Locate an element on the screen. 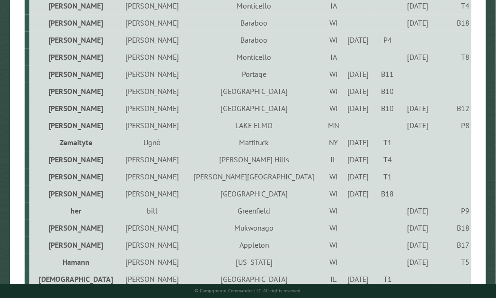 The image size is (496, 298). td: her is located at coordinates (75, 210).